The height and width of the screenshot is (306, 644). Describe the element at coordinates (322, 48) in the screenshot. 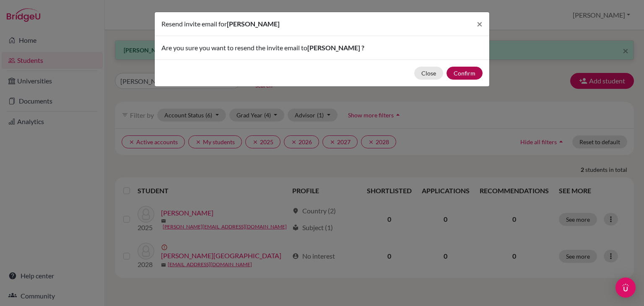

I see `p: Are you sure you want to resend the invite email to` at that location.